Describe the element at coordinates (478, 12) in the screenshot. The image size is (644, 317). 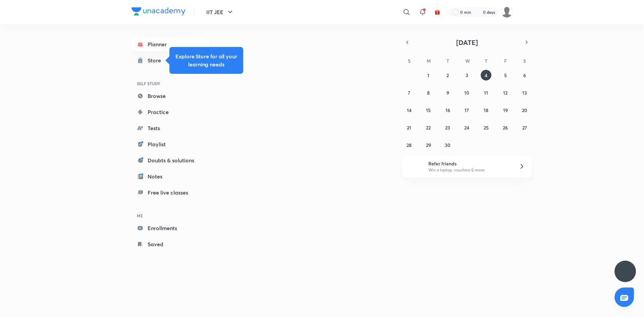
I see `img: streak` at that location.